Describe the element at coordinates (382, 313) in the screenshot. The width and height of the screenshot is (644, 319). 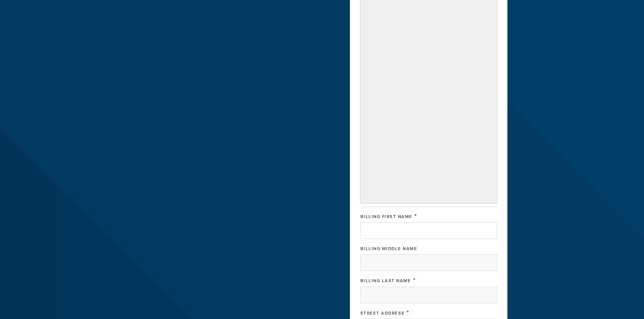
I see `label: Street Address` at that location.